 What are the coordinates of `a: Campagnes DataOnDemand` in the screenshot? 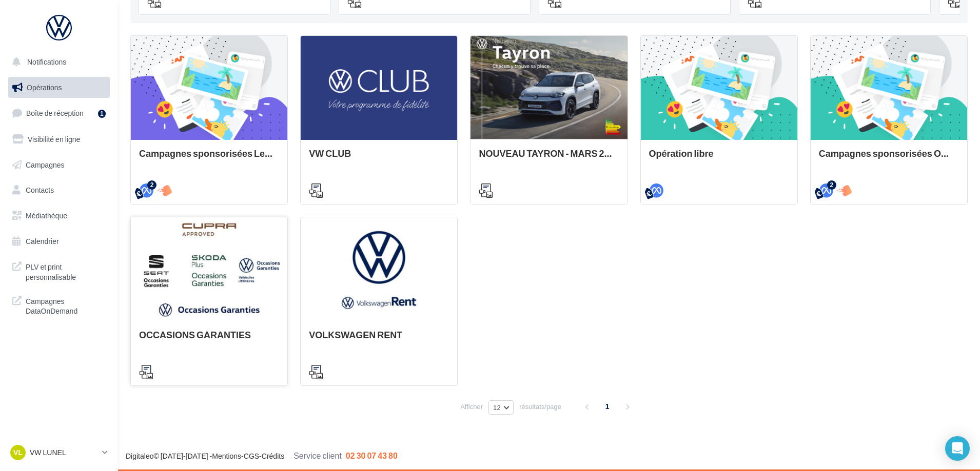 It's located at (59, 305).